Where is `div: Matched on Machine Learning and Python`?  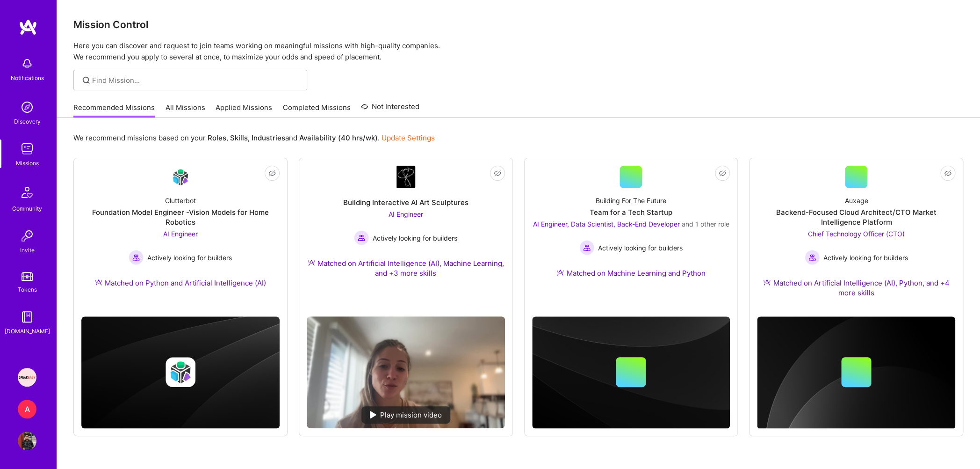
div: Matched on Machine Learning and Python is located at coordinates (631, 273).